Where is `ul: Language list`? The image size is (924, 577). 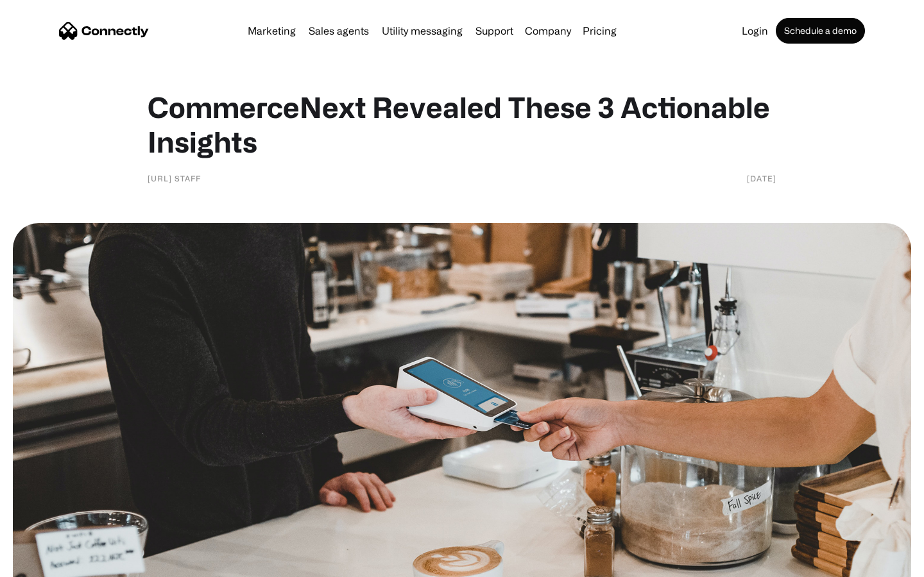
ul: Language list is located at coordinates (51, 563).